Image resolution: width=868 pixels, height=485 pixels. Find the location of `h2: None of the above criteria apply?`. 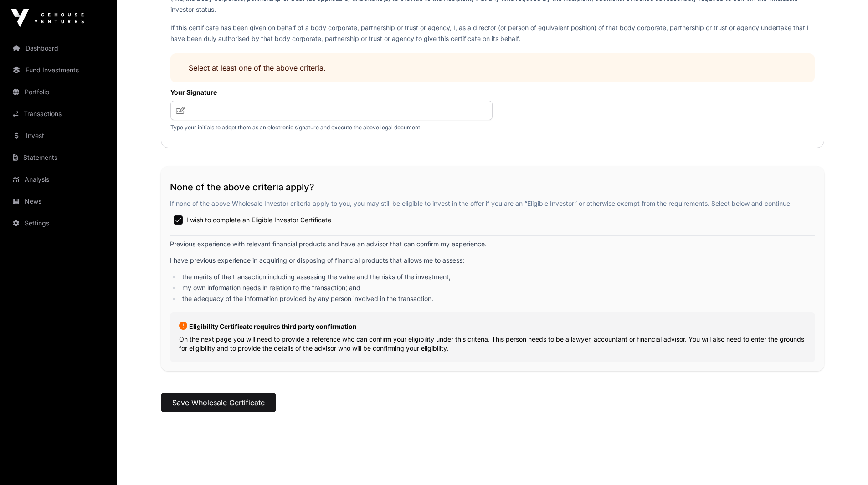

h2: None of the above criteria apply? is located at coordinates (492, 187).